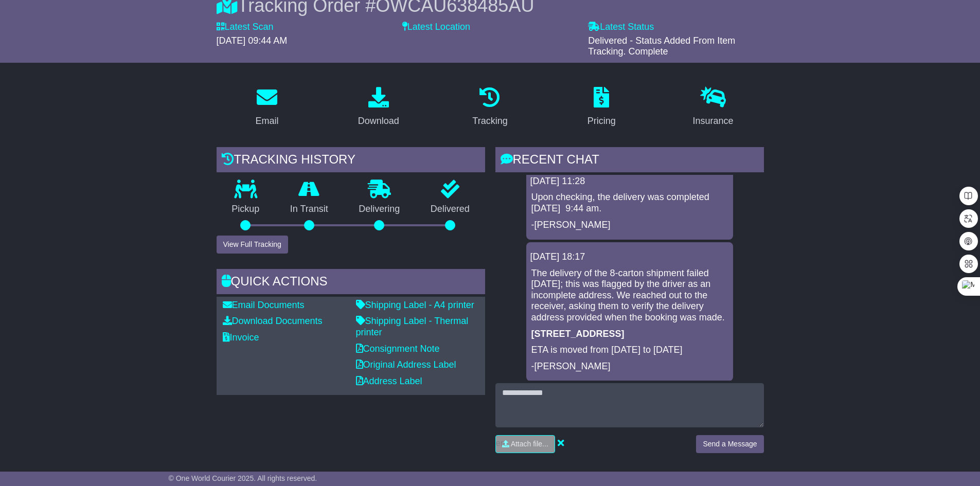 The width and height of the screenshot is (980, 486). I want to click on label: Latest Scan, so click(245, 27).